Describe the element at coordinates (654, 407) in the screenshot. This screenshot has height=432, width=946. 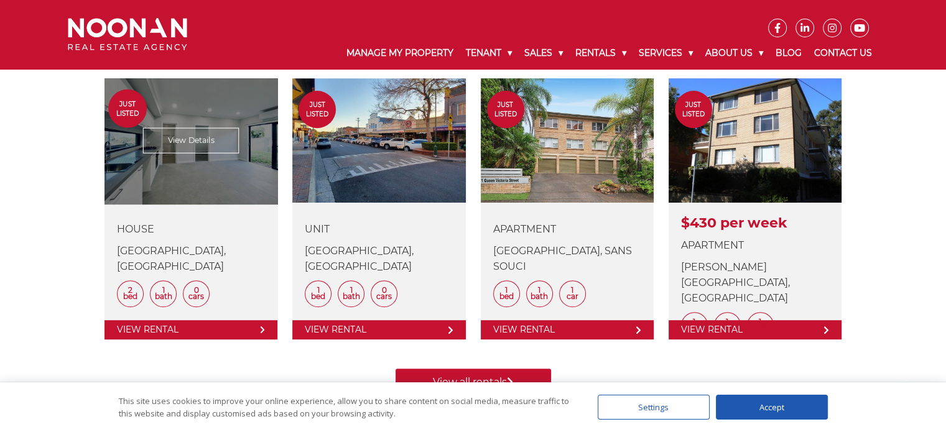
I see `div: Settings` at that location.